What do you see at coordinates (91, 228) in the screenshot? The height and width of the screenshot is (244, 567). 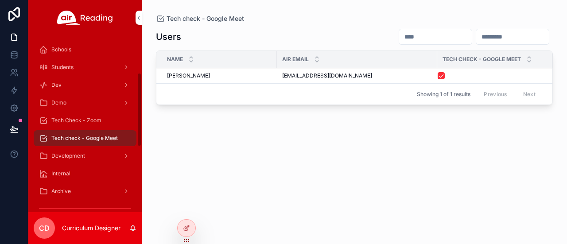 I see `p: Curriculum Designer` at bounding box center [91, 228].